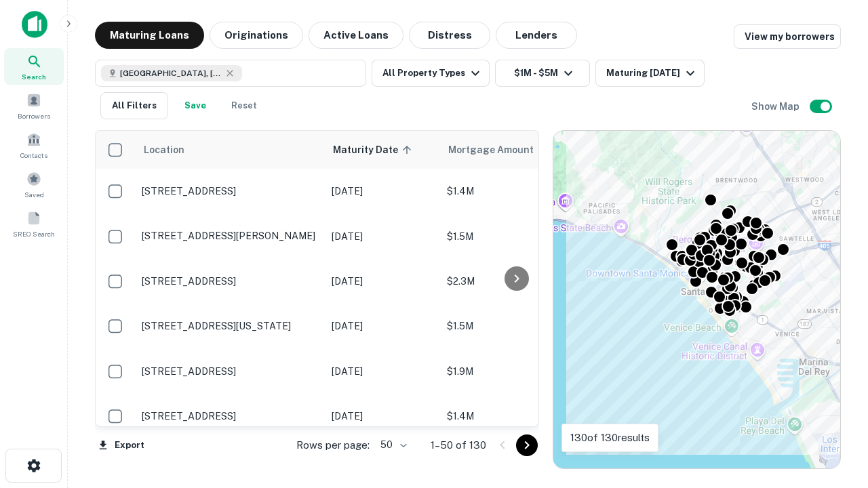  What do you see at coordinates (527, 445) in the screenshot?
I see `button: Go to next page` at bounding box center [527, 445].